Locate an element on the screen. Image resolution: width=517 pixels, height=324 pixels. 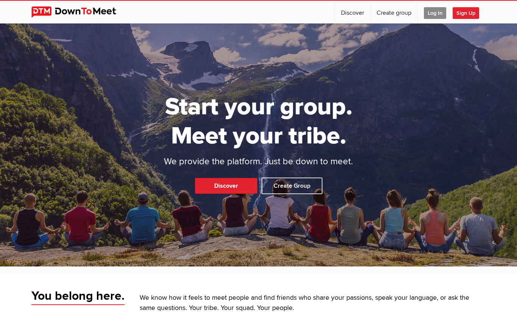
a: Log In is located at coordinates (435, 12).